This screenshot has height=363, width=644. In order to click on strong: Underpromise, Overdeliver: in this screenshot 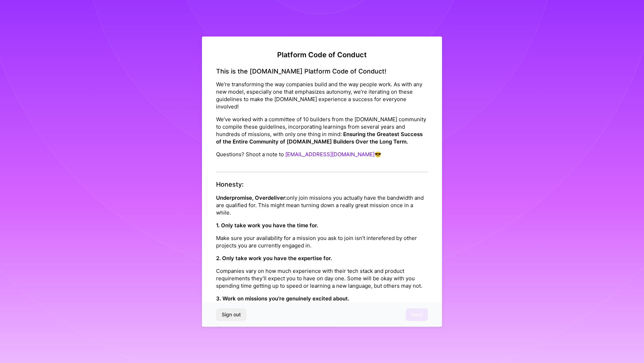, I will do `click(251, 198)`.